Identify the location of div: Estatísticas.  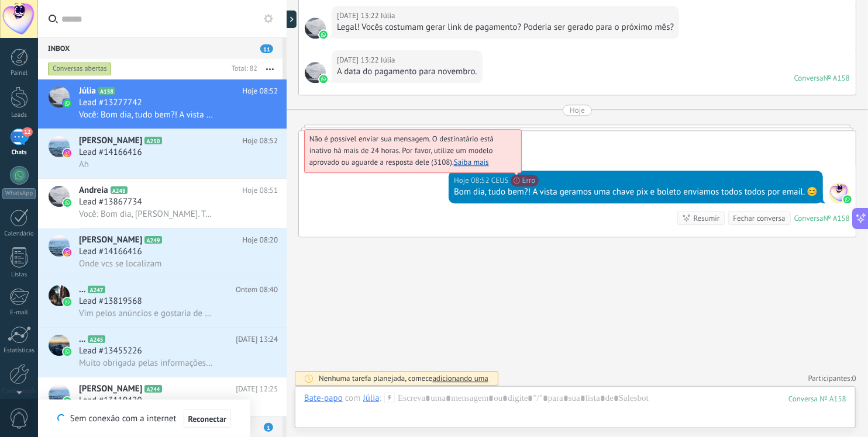
(19, 351).